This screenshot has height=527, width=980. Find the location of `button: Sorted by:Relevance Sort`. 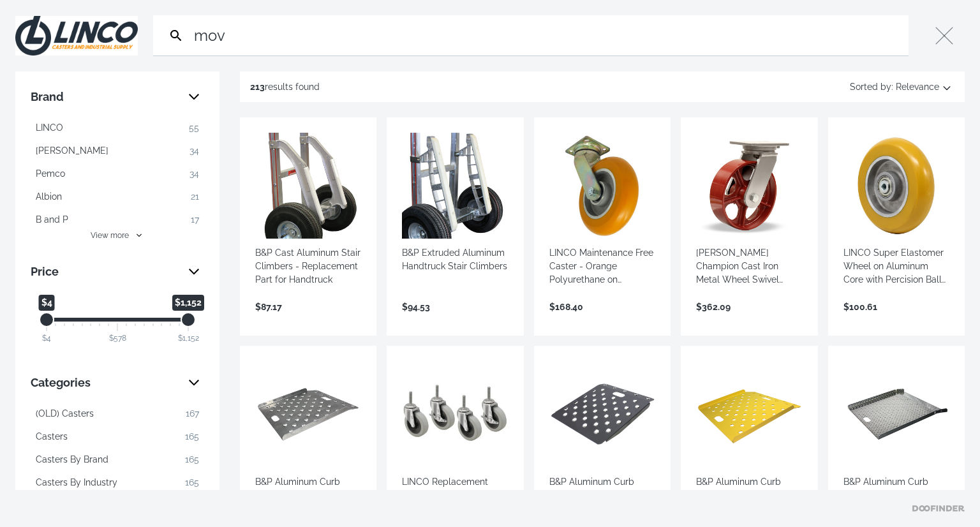

button: Sorted by:Relevance Sort is located at coordinates (901, 87).